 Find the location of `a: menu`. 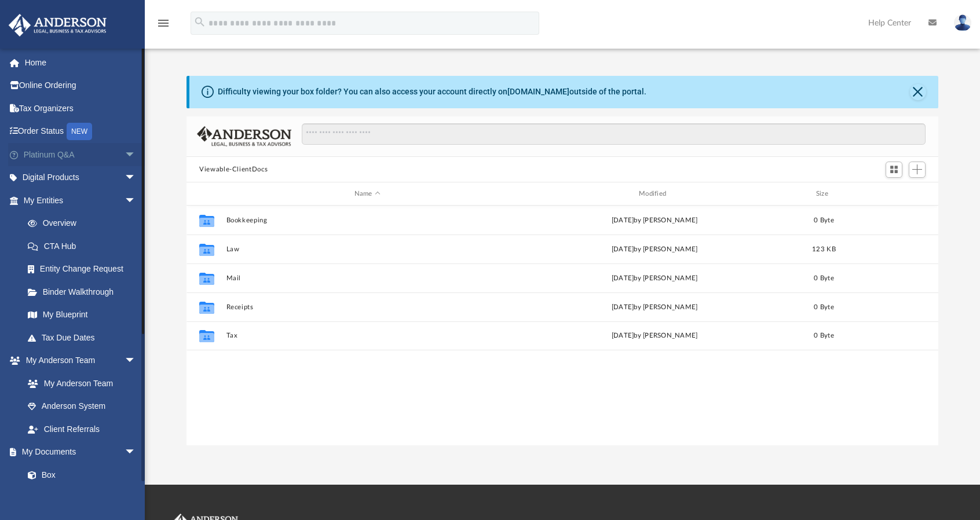

a: menu is located at coordinates (163, 26).